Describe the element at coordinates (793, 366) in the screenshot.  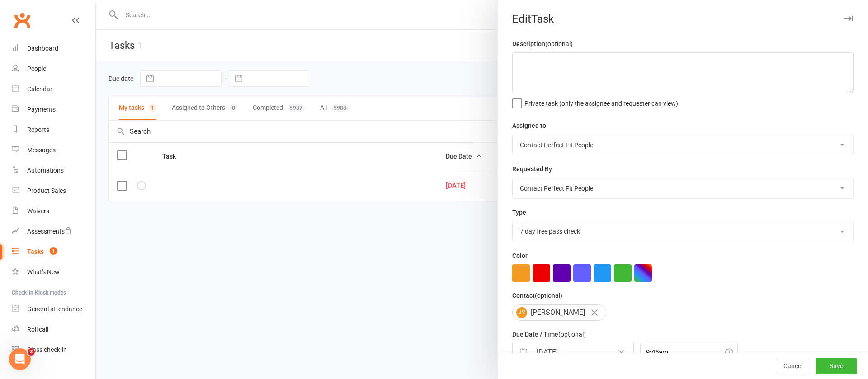
I see `button: Cancel` at that location.